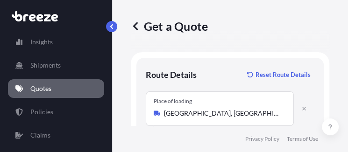  What do you see at coordinates (45, 65) in the screenshot?
I see `p: Shipments` at bounding box center [45, 65].